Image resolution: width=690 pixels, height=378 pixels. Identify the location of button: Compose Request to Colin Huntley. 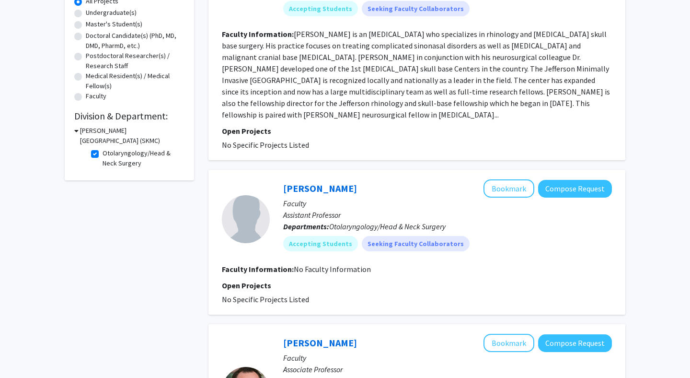
(575, 343).